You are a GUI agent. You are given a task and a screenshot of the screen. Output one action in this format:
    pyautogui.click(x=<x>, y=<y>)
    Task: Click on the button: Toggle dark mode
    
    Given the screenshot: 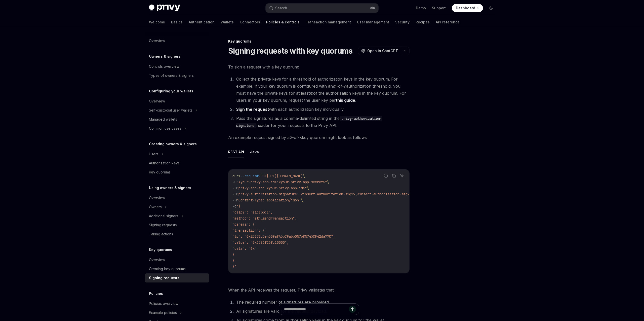 What is the action you would take?
    pyautogui.click(x=491, y=8)
    